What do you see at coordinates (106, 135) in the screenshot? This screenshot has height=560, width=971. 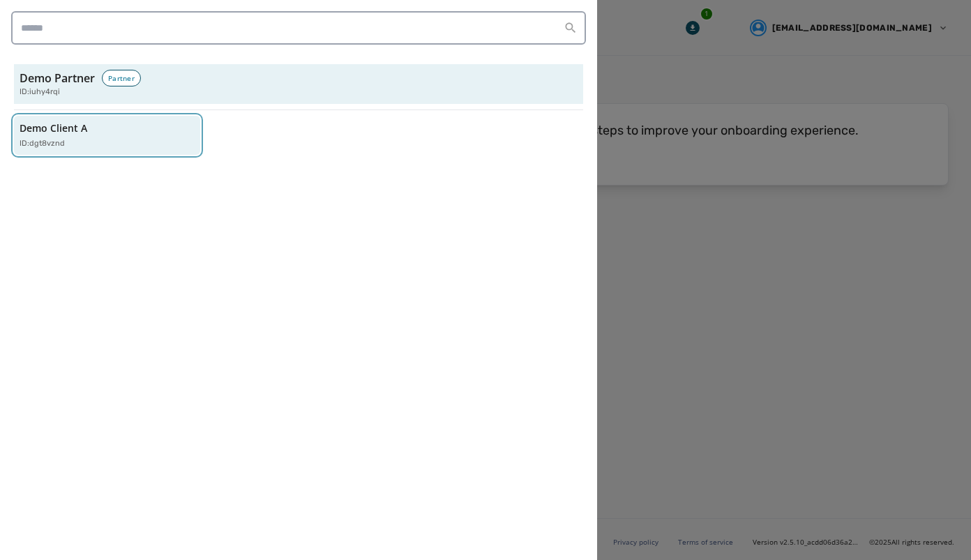 I see `button: Demo Client AID:dgt8vznd` at bounding box center [106, 135].